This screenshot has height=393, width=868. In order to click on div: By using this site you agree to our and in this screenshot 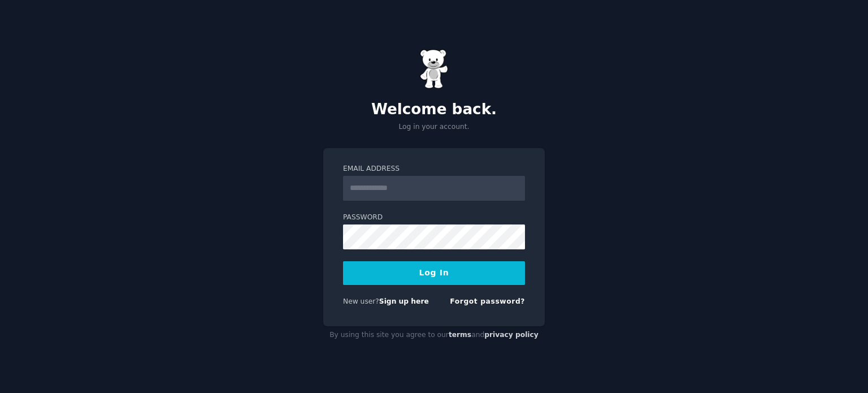, I will do `click(434, 335)`.